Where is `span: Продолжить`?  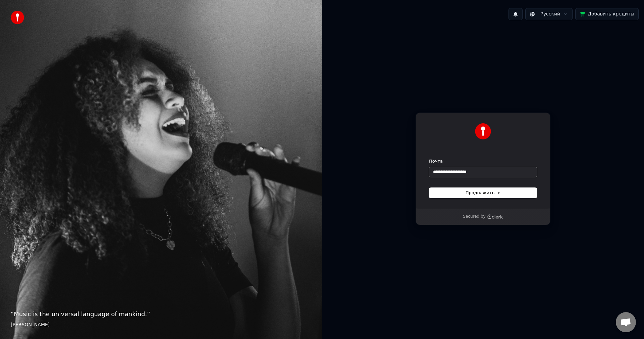 span: Продолжить is located at coordinates (482, 192).